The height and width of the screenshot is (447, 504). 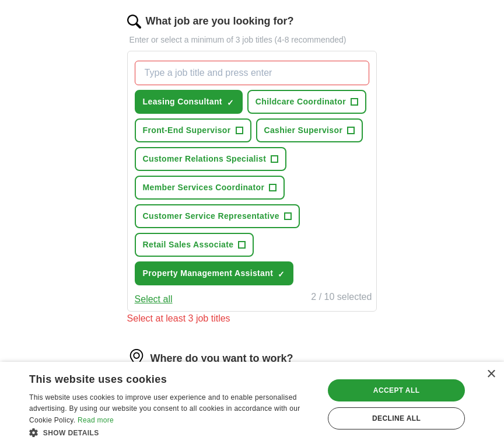 What do you see at coordinates (209, 273) in the screenshot?
I see `span: Property Management Assistant` at bounding box center [209, 273].